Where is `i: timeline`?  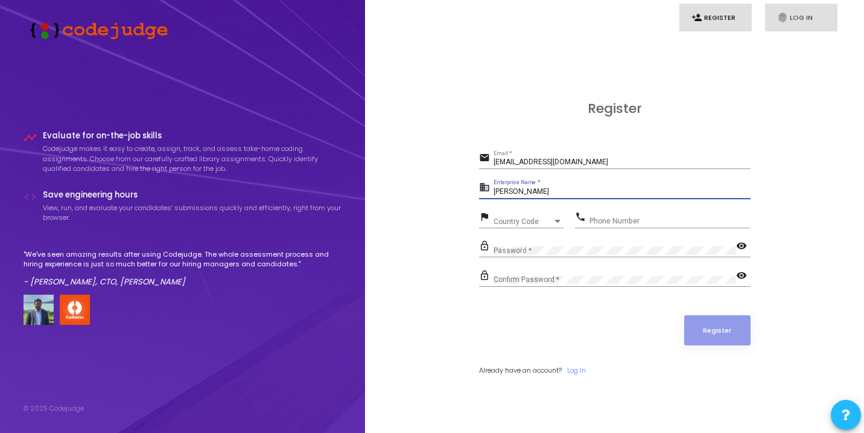
i: timeline is located at coordinates (30, 138).